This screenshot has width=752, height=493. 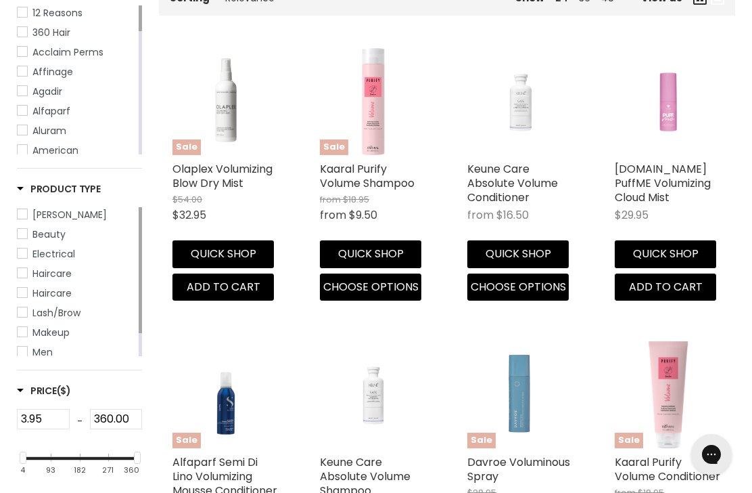 What do you see at coordinates (226, 101) in the screenshot?
I see `a: Olaplex Volumizing Blow Dry MistSale` at bounding box center [226, 101].